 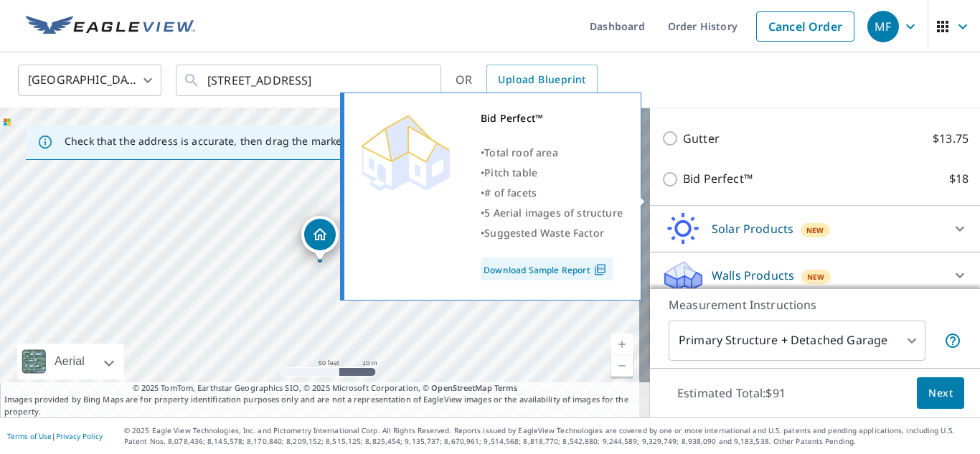 I want to click on img: Premium, so click(x=406, y=151).